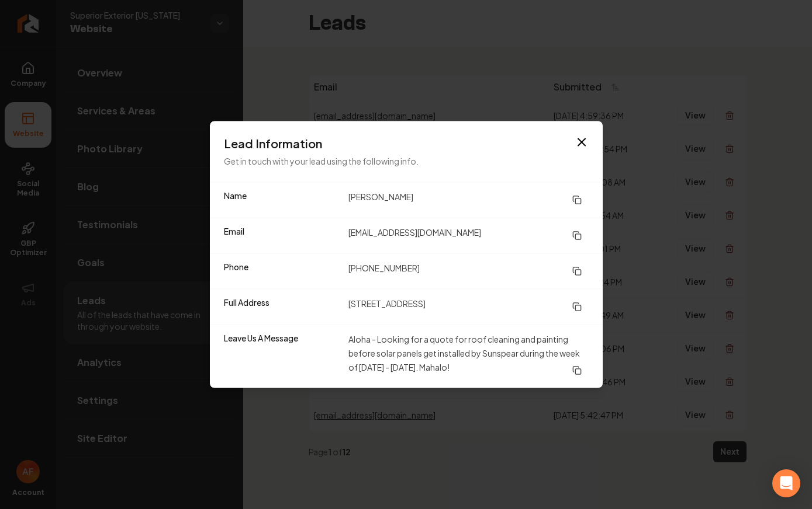 This screenshot has width=812, height=509. What do you see at coordinates (281, 271) in the screenshot?
I see `dt: Phone` at bounding box center [281, 271].